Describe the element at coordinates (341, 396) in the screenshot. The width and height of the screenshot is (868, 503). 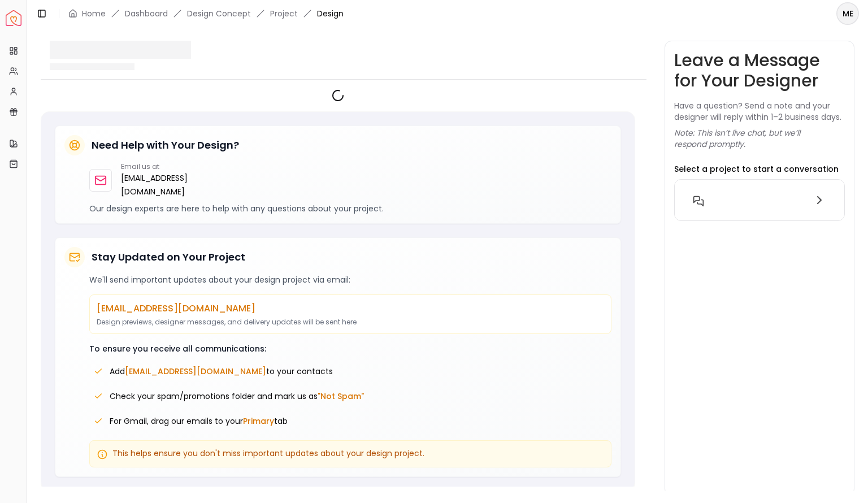
I see `span: "Not Spam"` at that location.